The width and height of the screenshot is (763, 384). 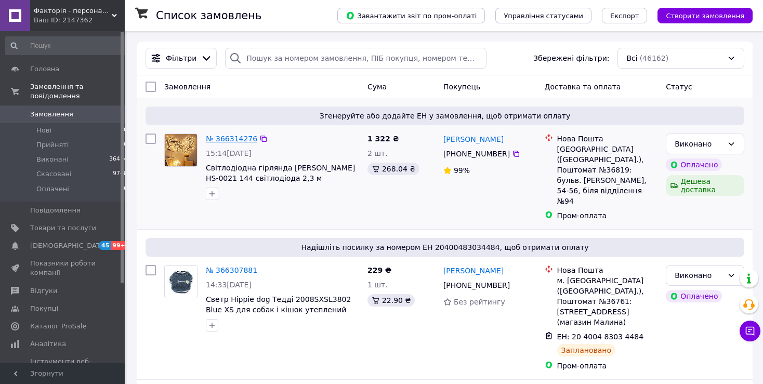 I want to click on span: Згенеруйте або додайте ЕН у замовлення, щоб отримати оплату, so click(x=445, y=116).